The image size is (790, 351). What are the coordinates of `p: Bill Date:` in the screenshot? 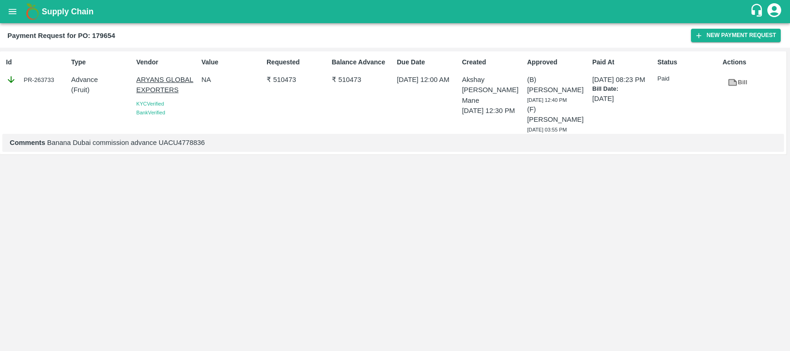 It's located at (623, 89).